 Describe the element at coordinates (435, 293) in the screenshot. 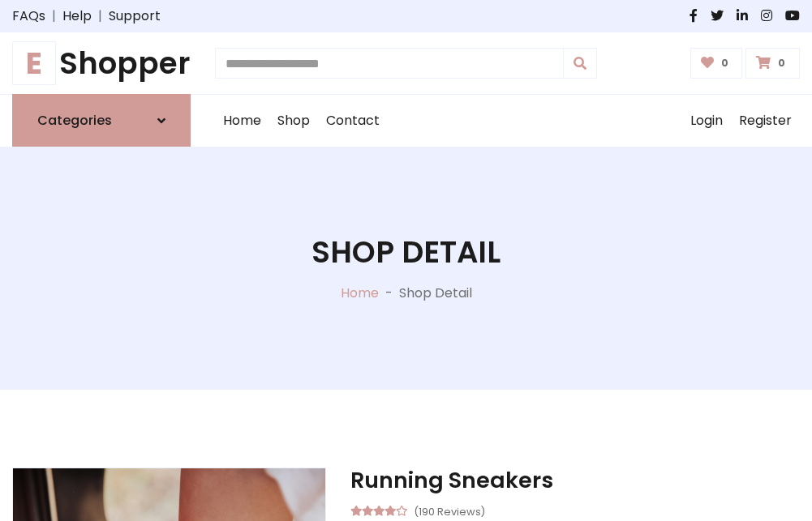

I see `p: Shop Detail` at that location.